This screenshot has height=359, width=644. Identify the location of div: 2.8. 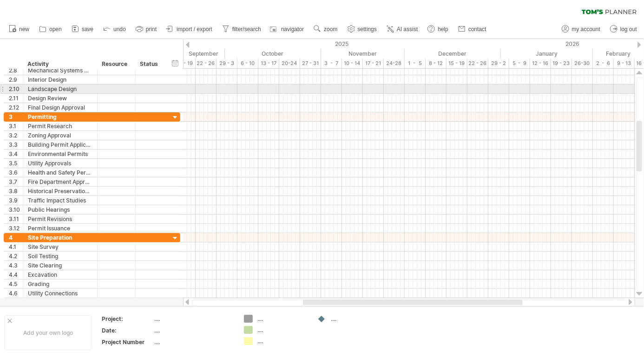
(16, 70).